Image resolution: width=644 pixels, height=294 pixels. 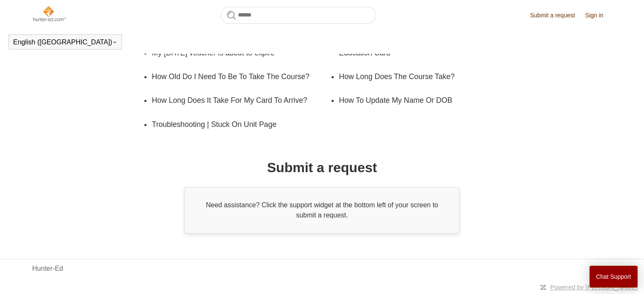 What do you see at coordinates (598, 15) in the screenshot?
I see `a: Sign in` at bounding box center [598, 15].